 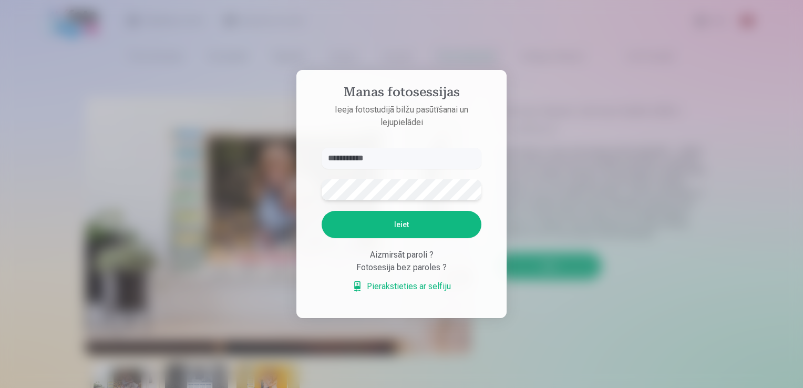 What do you see at coordinates (402, 268) in the screenshot?
I see `div: Fotosesija bez paroles ?` at bounding box center [402, 268].